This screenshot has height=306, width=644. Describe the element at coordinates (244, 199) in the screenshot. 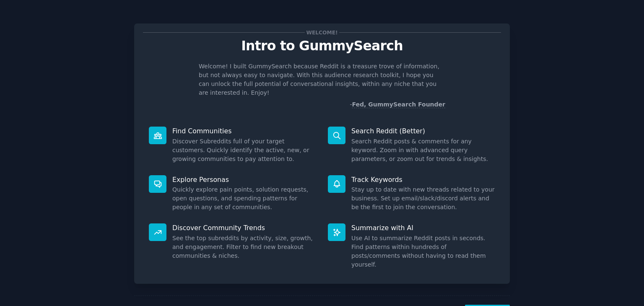

I see `dd: Quickly explore pain points, solution requests, open questions, and spending patterns for people ...` at that location.